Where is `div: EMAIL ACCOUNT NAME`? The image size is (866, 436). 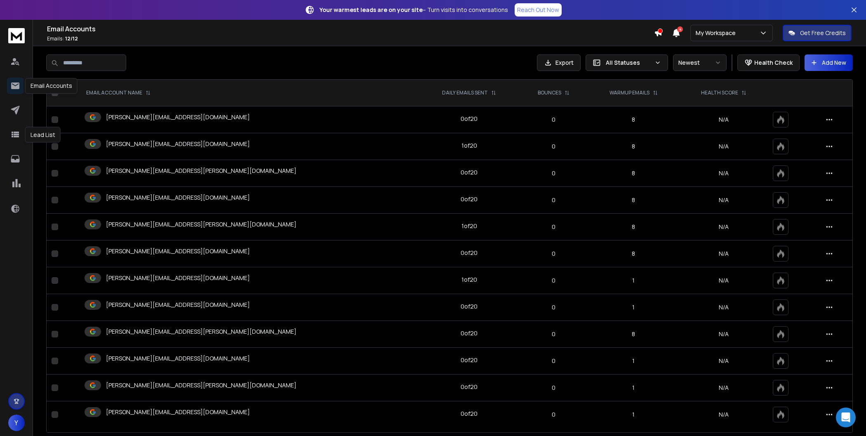 div: EMAIL ACCOUNT NAME is located at coordinates (118, 93).